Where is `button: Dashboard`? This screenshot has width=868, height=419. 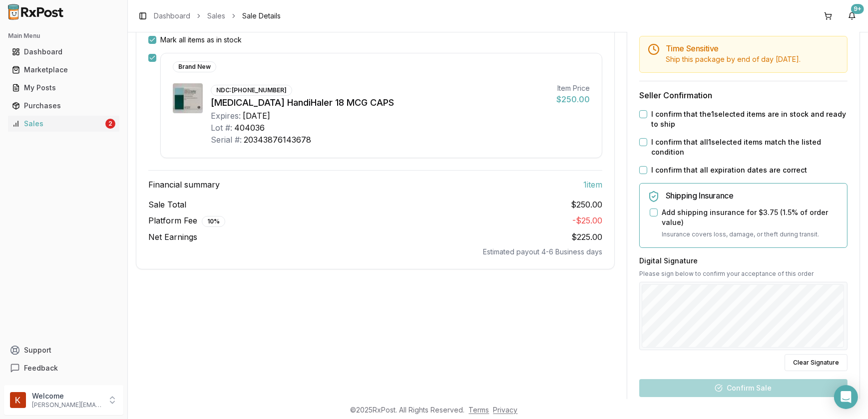 button: Dashboard is located at coordinates (63, 52).